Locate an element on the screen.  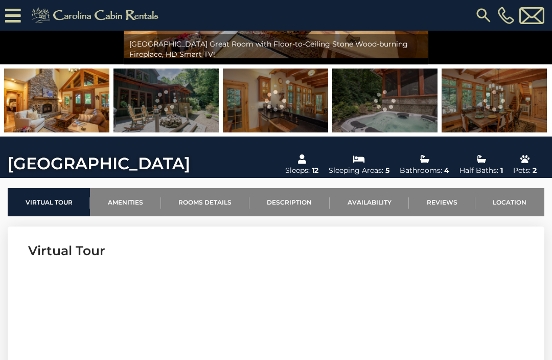
img: 163269158 is located at coordinates (166, 100).